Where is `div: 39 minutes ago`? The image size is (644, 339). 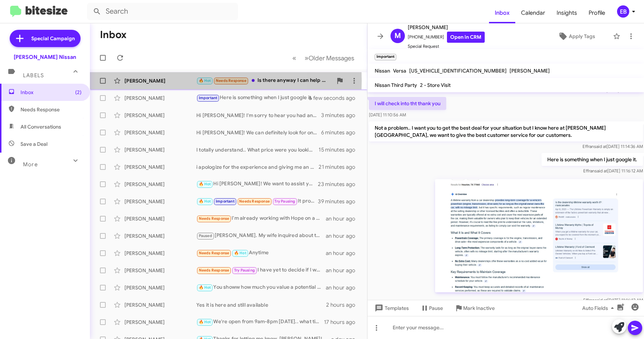 div: 39 minutes ago is located at coordinates (340, 202).